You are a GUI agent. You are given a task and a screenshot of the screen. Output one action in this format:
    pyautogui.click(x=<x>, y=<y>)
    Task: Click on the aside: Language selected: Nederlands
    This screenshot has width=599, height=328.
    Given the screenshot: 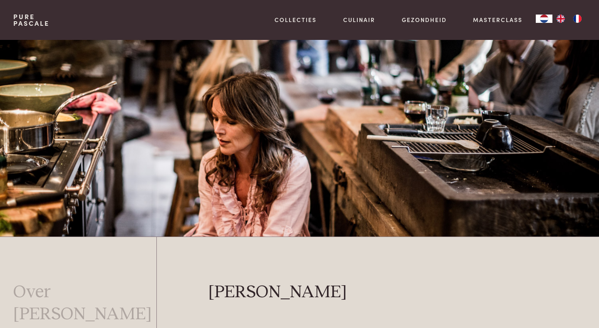 What is the action you would take?
    pyautogui.click(x=561, y=19)
    